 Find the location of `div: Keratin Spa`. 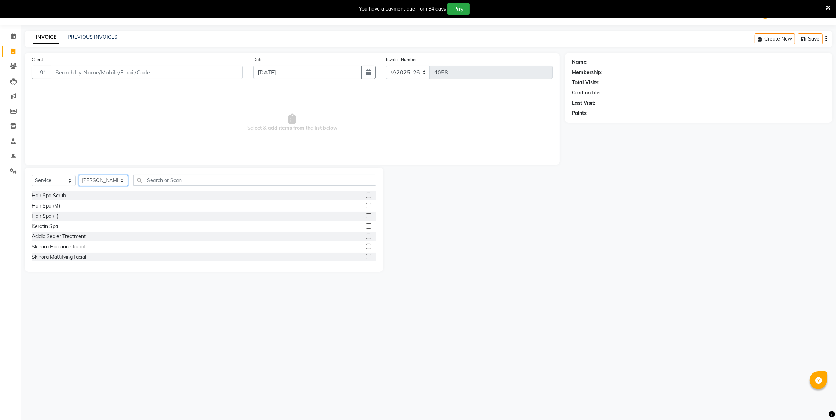

div: Keratin Spa is located at coordinates (45, 226).